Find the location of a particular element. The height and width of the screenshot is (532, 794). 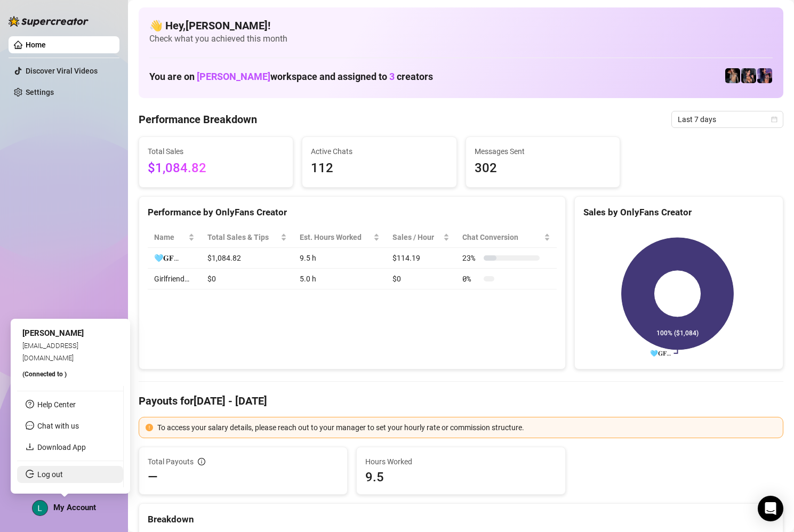

span: Total Sales is located at coordinates (216, 151).